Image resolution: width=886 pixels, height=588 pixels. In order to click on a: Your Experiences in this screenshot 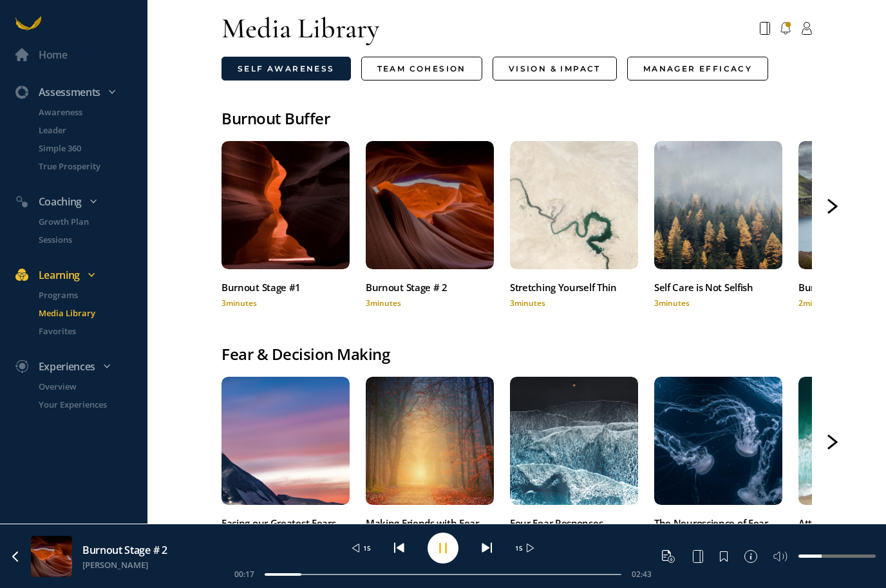, I will do `click(85, 404)`.